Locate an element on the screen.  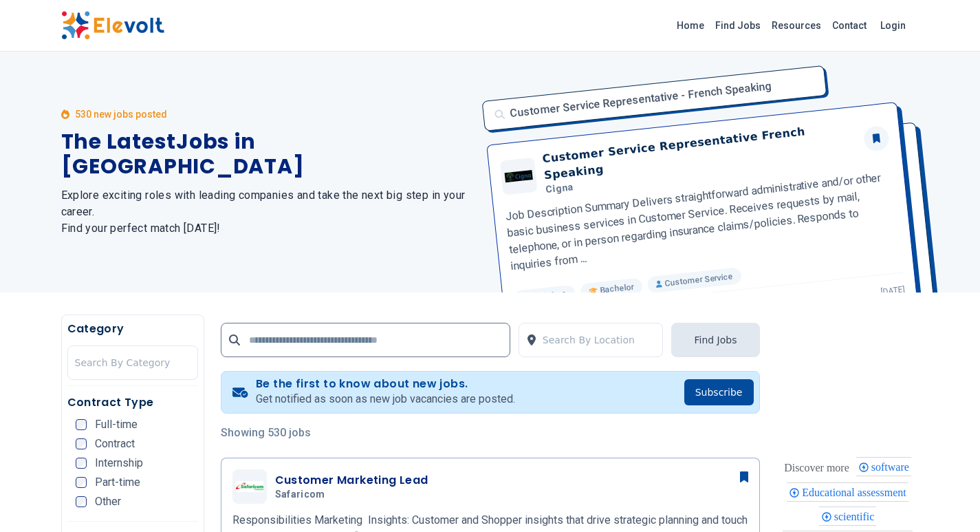
a: Home is located at coordinates (690, 26).